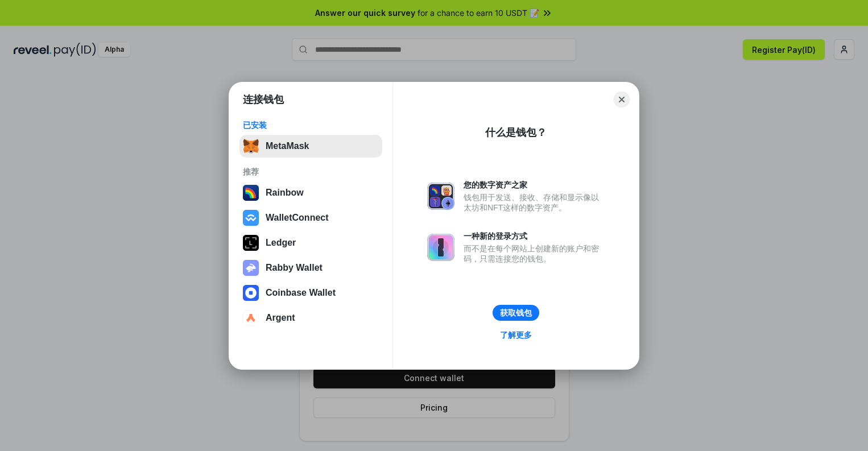 This screenshot has width=868, height=451. Describe the element at coordinates (516, 334) in the screenshot. I see `a: 了解更多` at that location.